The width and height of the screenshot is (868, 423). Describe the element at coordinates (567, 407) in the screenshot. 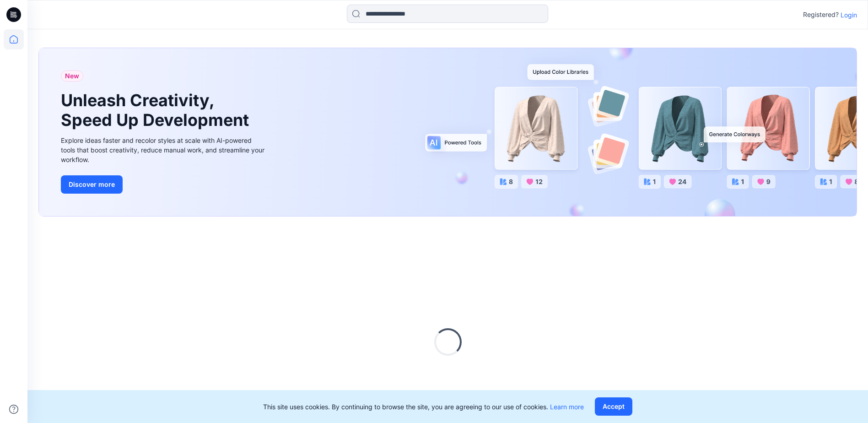

I see `a: Learn more` at that location.